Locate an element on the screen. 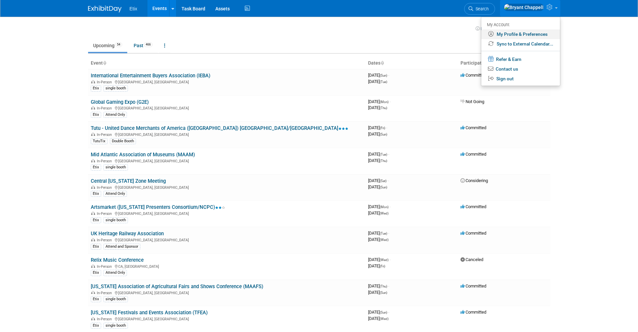 This screenshot has height=332, width=638. span: Not Going is located at coordinates (472, 102).